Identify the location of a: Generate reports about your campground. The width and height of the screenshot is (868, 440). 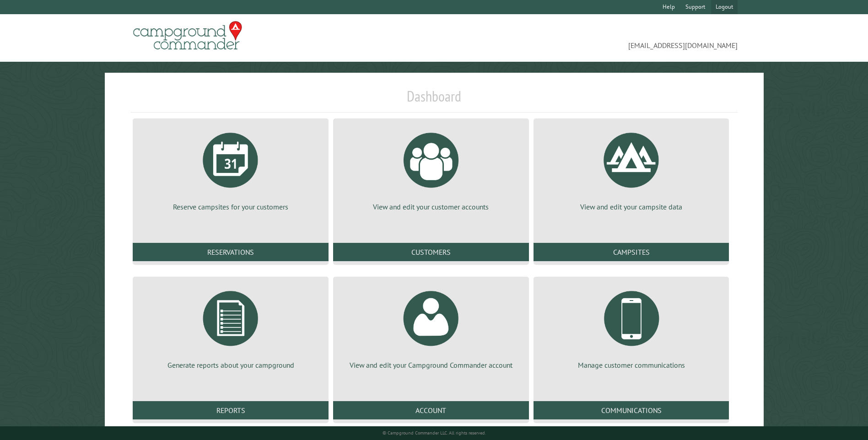
(230, 326).